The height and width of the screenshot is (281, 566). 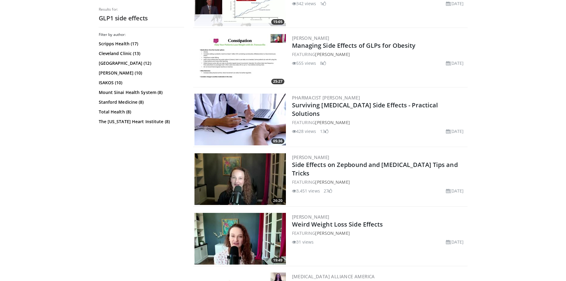 What do you see at coordinates (354, 45) in the screenshot?
I see `a: Managing Side Effects of GLPs for Obesity` at bounding box center [354, 45].